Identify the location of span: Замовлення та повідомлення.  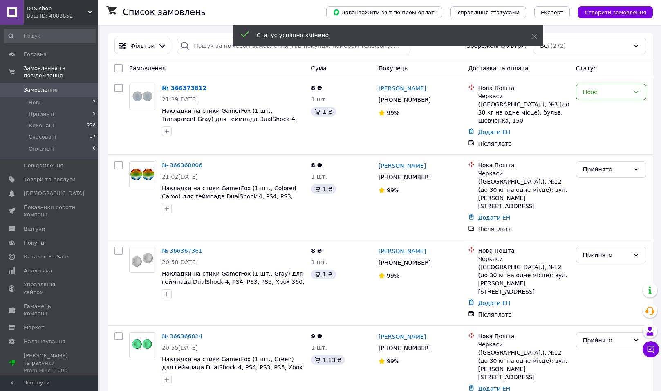
(61, 72).